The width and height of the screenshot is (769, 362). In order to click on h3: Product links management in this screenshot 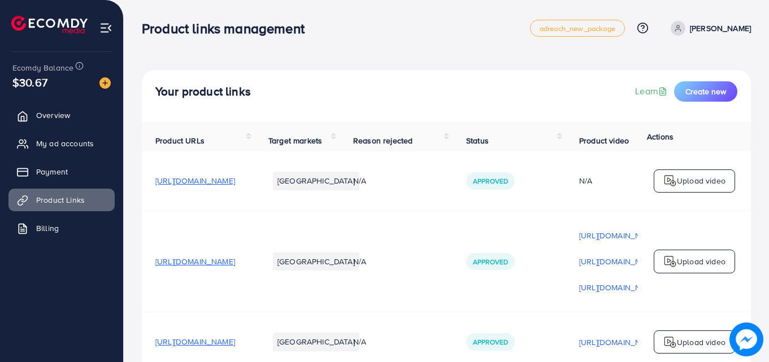, I will do `click(228, 28)`.